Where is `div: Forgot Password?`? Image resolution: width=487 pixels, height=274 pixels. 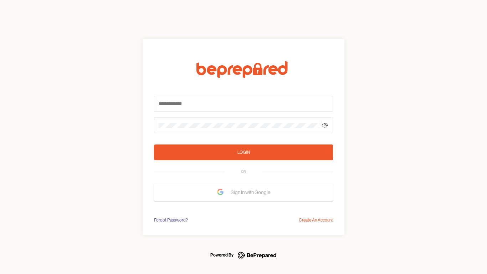
div: Forgot Password? is located at coordinates (171, 220).